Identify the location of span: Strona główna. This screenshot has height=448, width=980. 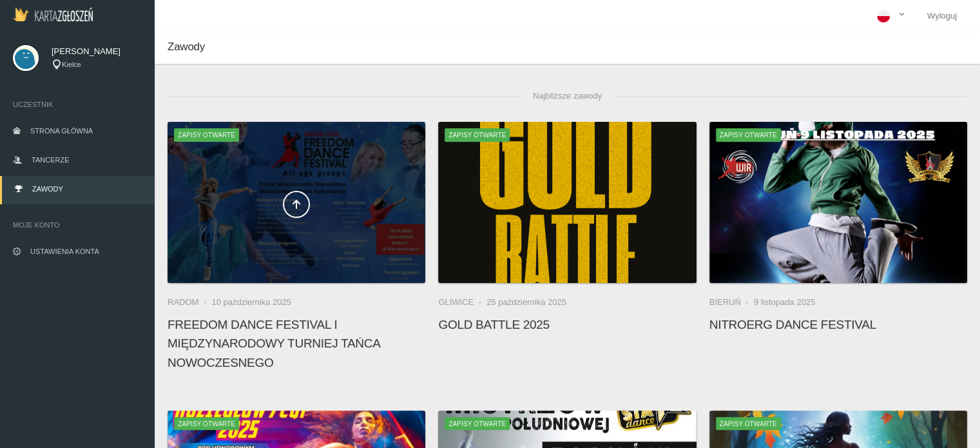
(61, 131).